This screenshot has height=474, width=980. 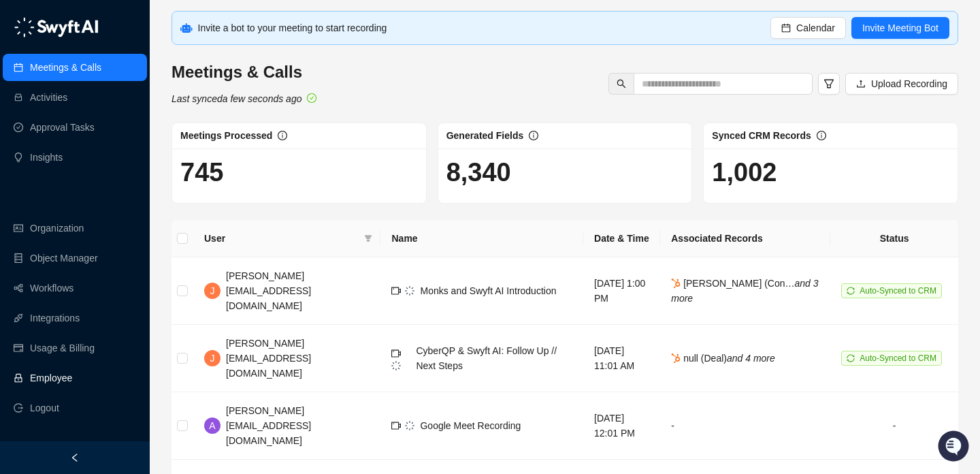 I want to click on span: Invite Meeting Bot, so click(x=901, y=28).